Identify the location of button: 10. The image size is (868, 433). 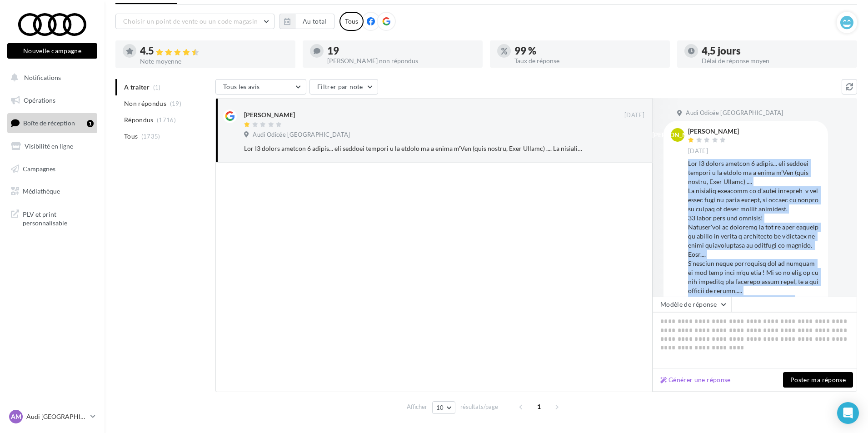
(444, 408).